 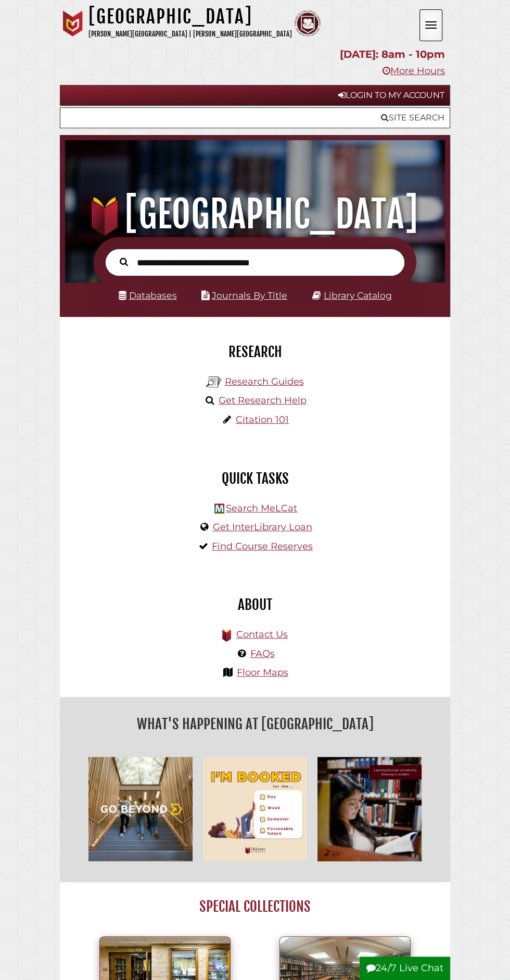 I want to click on a: Get Research Help, so click(x=263, y=401).